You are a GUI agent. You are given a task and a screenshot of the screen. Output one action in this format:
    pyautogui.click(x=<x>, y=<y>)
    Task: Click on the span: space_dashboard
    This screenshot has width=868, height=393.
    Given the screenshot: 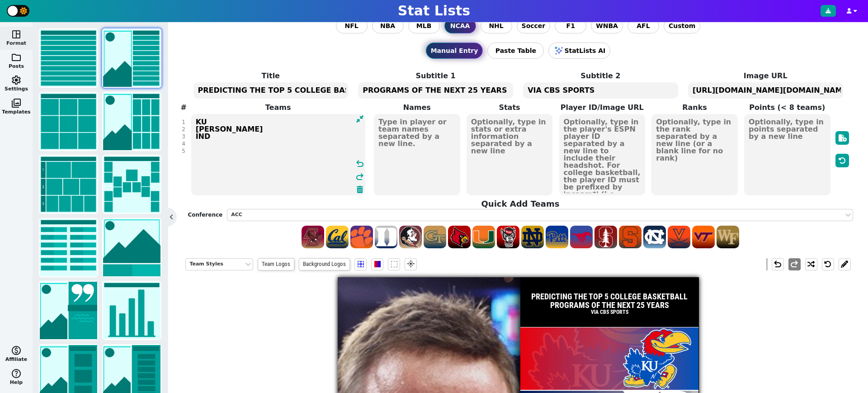 What is the action you would take?
    pyautogui.click(x=16, y=34)
    